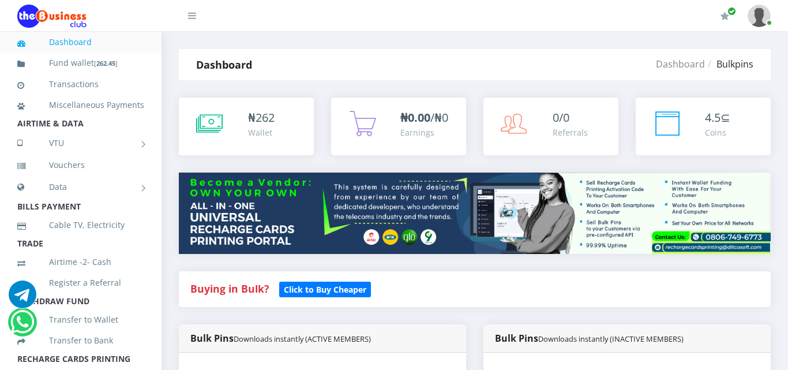  I want to click on img: Logo, so click(52, 16).